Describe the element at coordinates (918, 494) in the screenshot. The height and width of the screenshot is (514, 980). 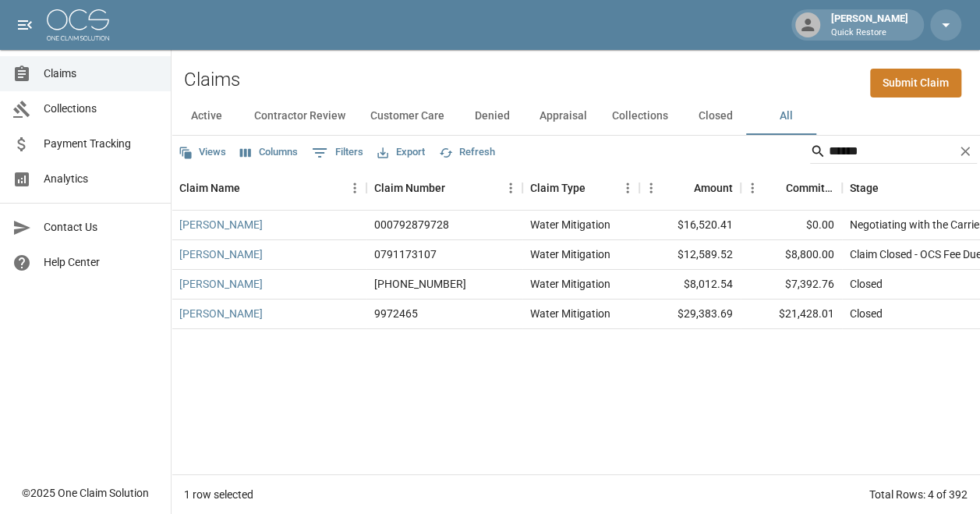
I see `div: Total Rows: 4 of 392` at that location.